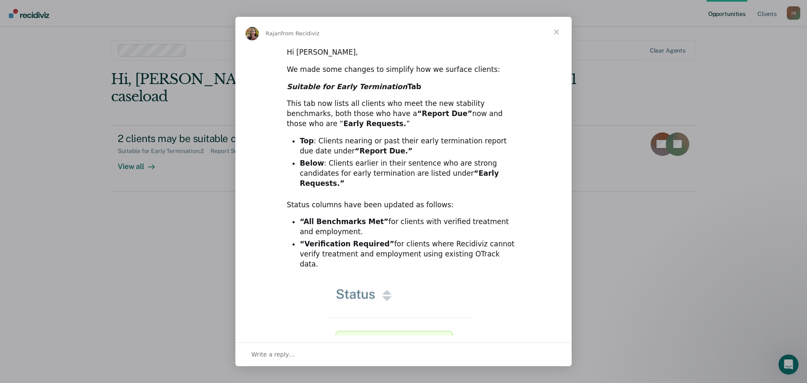 The width and height of the screenshot is (807, 383). What do you see at coordinates (556, 32) in the screenshot?
I see `span: Close` at bounding box center [556, 32].